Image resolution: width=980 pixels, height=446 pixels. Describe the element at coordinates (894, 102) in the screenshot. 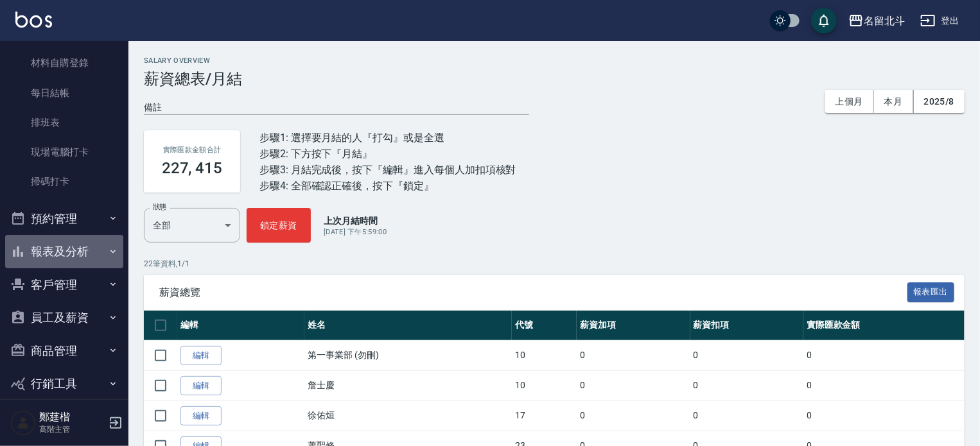

I see `button: 本月` at that location.